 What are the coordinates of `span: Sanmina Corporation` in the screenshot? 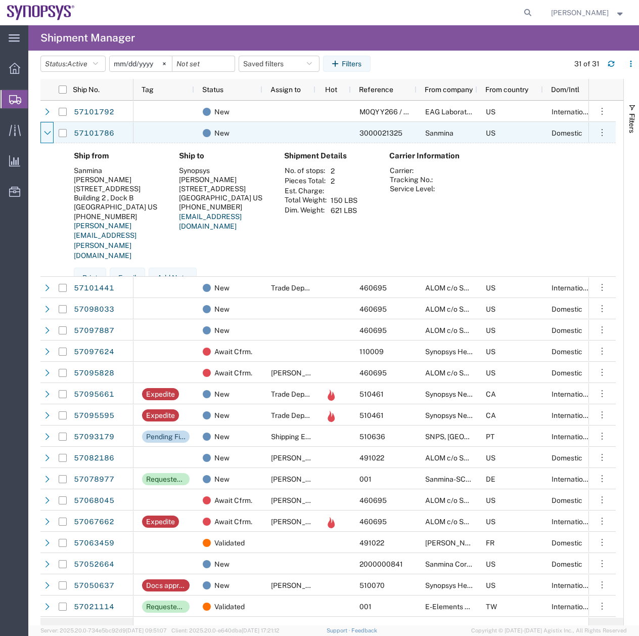 It's located at (459, 564).